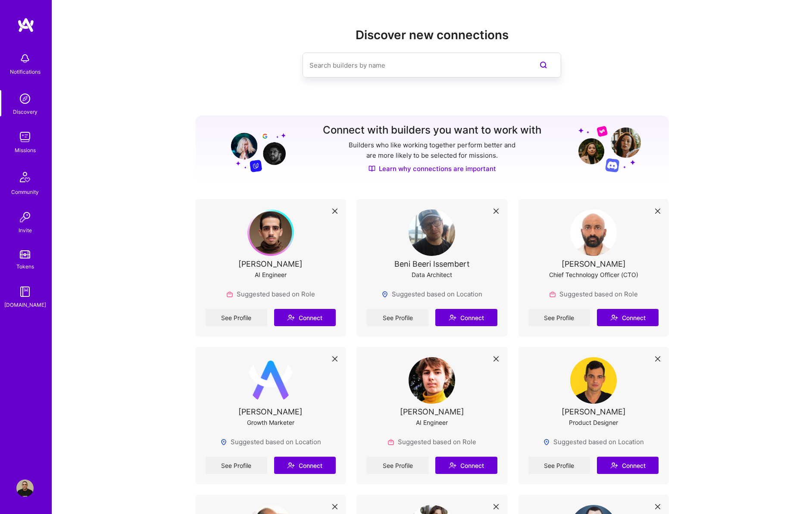  What do you see at coordinates (414, 65) in the screenshot?
I see `input: Search builders by name` at bounding box center [414, 65].